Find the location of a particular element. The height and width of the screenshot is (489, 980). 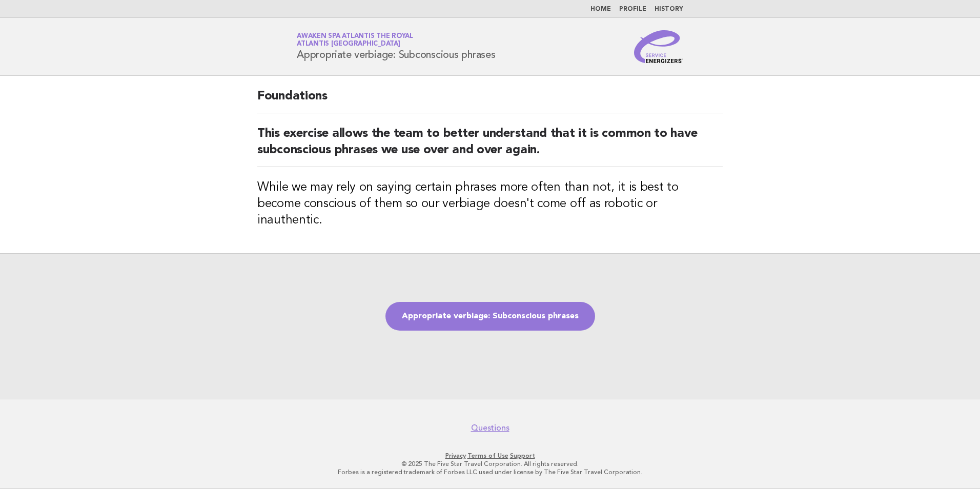

h1: Appropriate verbiage: Subconscious phrases is located at coordinates (396, 47).